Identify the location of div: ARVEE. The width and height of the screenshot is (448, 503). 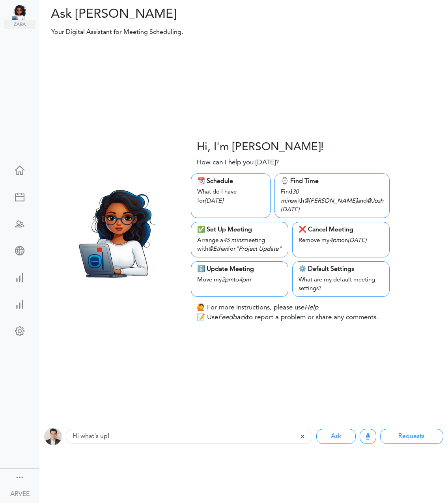
(20, 494).